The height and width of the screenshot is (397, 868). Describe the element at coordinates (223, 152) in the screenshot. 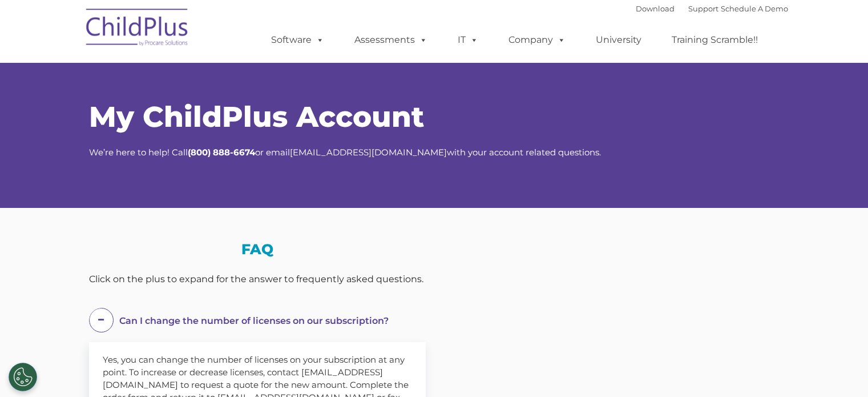

I see `strong: 800) 888-6674` at that location.